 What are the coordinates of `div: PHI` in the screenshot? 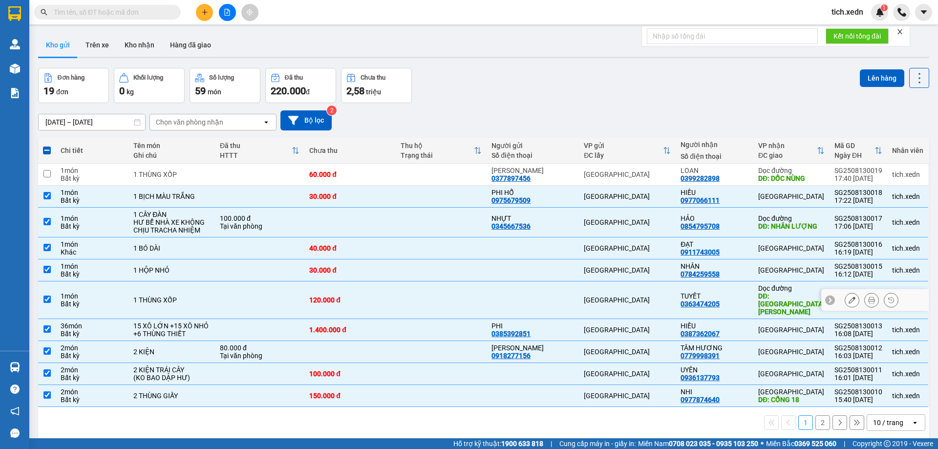 It's located at (532, 326).